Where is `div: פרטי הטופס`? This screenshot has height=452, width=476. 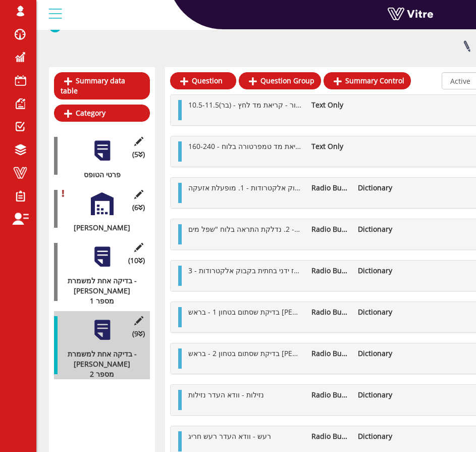
div: פרטי הטופס is located at coordinates (98, 175).